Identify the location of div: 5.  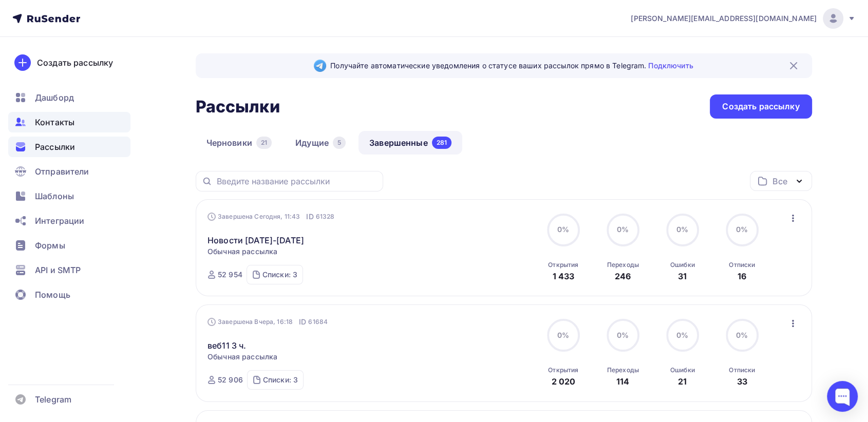
(338, 143).